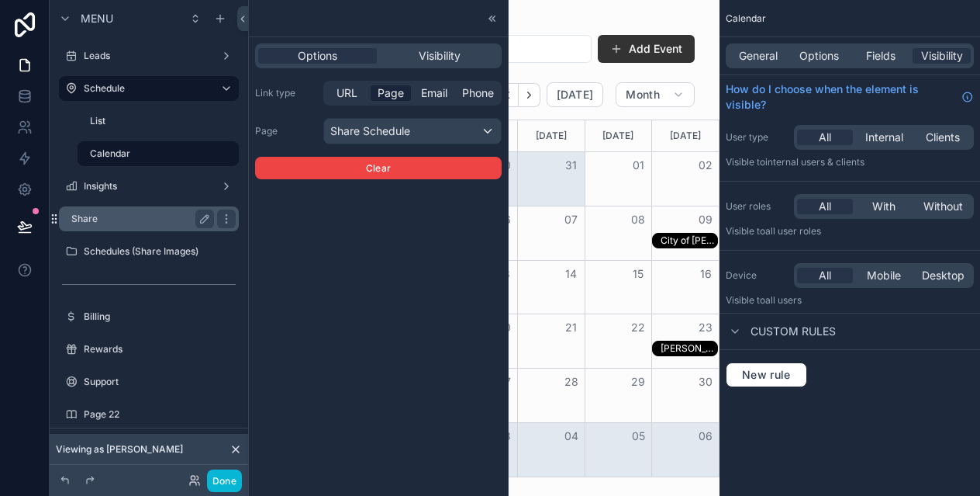 The height and width of the screenshot is (496, 980). What do you see at coordinates (688, 348) in the screenshot?
I see `div: Sam’s Club (Saturday, August 23, 2025)` at bounding box center [688, 348].